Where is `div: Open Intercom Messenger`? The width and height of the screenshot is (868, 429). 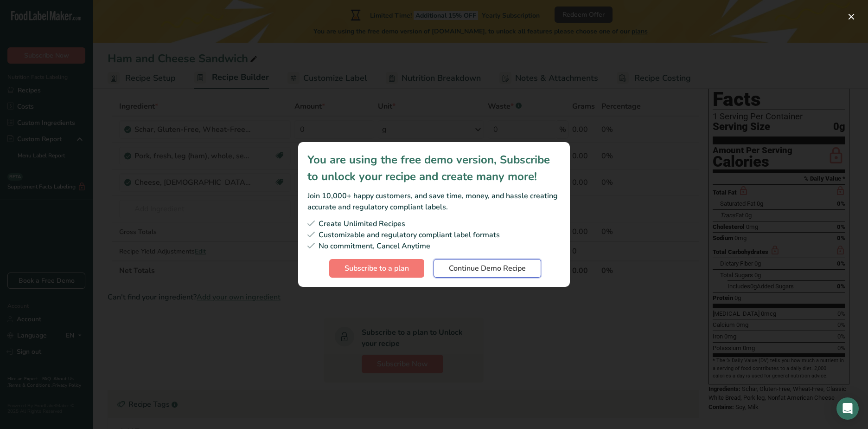 div: Open Intercom Messenger is located at coordinates (847, 408).